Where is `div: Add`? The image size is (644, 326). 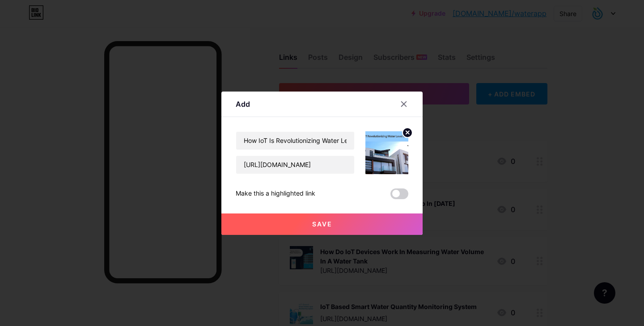
div: Add is located at coordinates (243, 104).